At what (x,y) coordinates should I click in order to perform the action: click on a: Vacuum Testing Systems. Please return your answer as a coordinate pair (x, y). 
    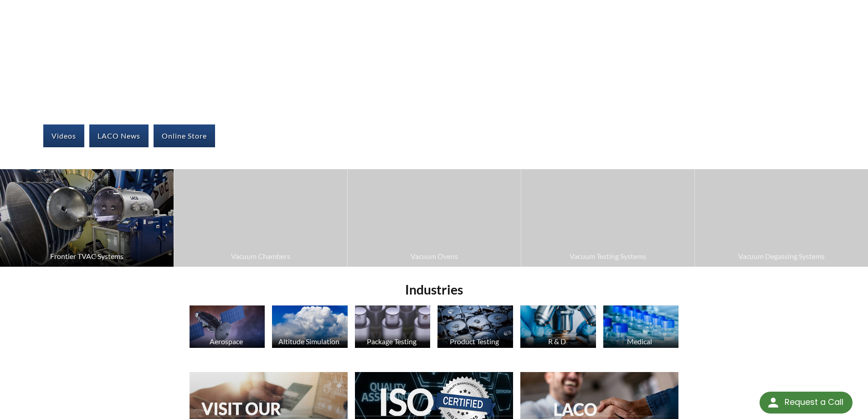
    Looking at the image, I should click on (608, 218).